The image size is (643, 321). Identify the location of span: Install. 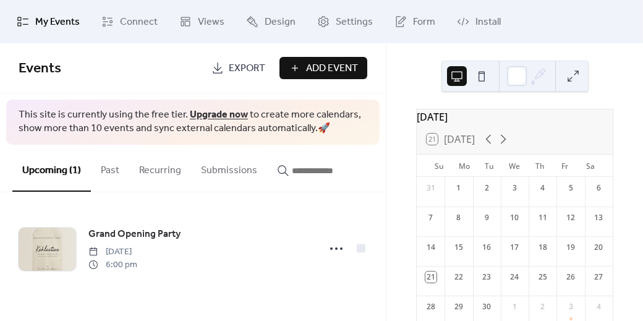
(488, 22).